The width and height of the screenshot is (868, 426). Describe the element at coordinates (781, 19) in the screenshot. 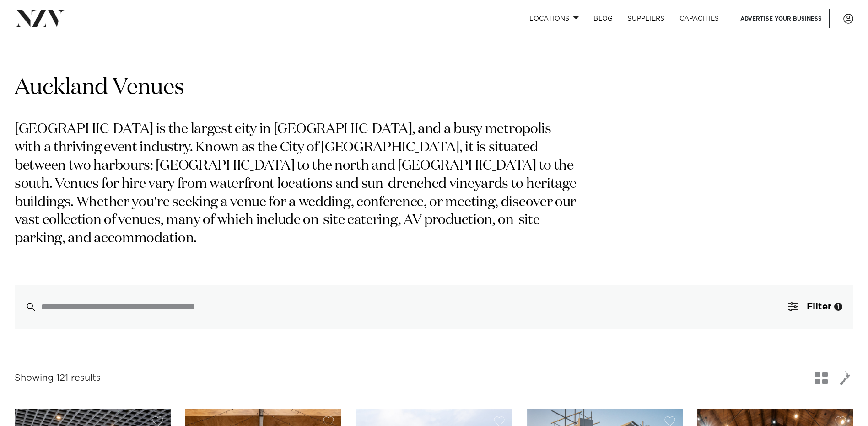

I see `a: Advertise your business` at that location.